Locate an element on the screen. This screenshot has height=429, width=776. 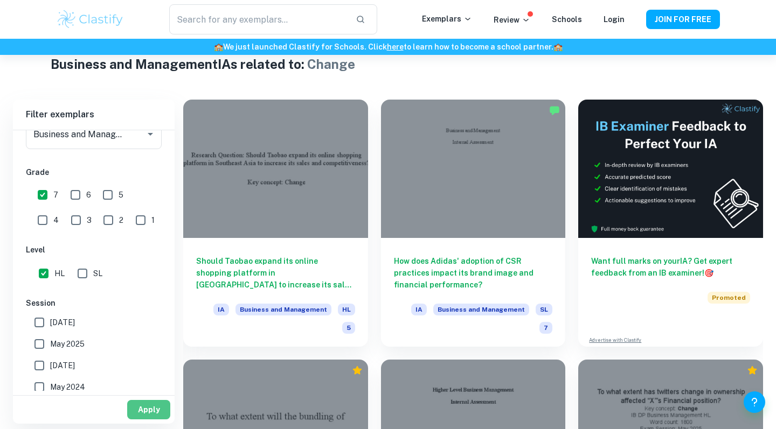
h6: Filter exemplars is located at coordinates (94, 115).